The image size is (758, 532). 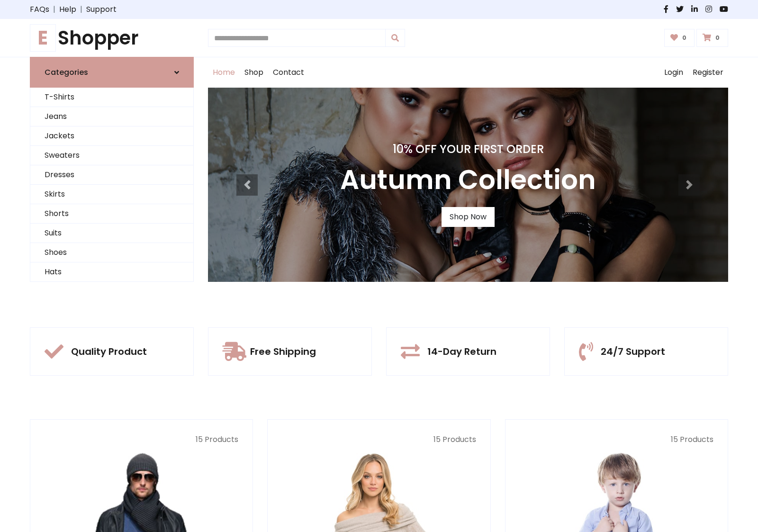 What do you see at coordinates (112, 174) in the screenshot?
I see `a: Dresses` at bounding box center [112, 174].